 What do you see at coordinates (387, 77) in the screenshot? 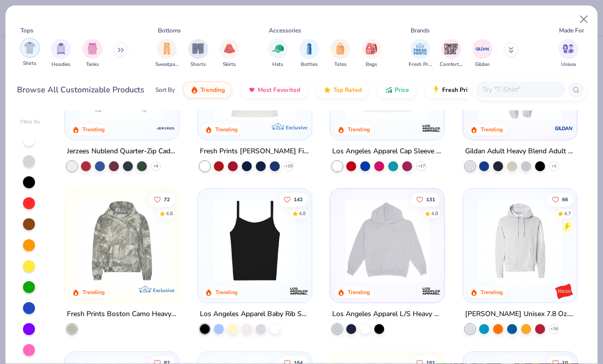
I see `img: b0603986-75a5-419a-97bc-283c66fe3a23` at bounding box center [387, 77].